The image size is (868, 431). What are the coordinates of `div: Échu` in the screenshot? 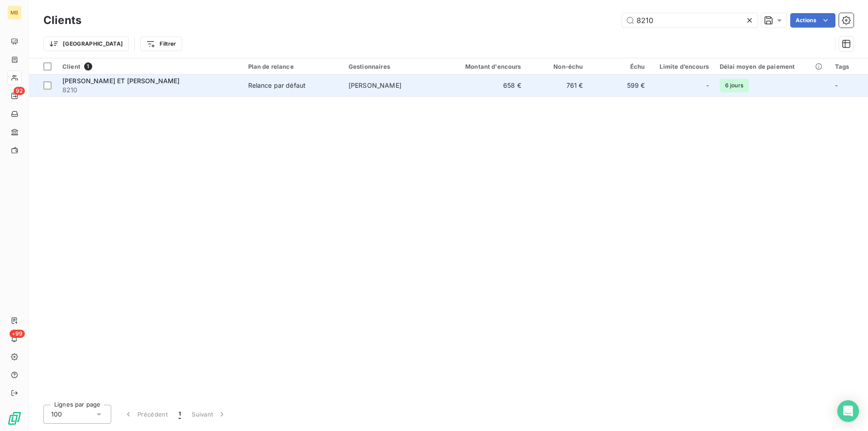 It's located at (619, 66).